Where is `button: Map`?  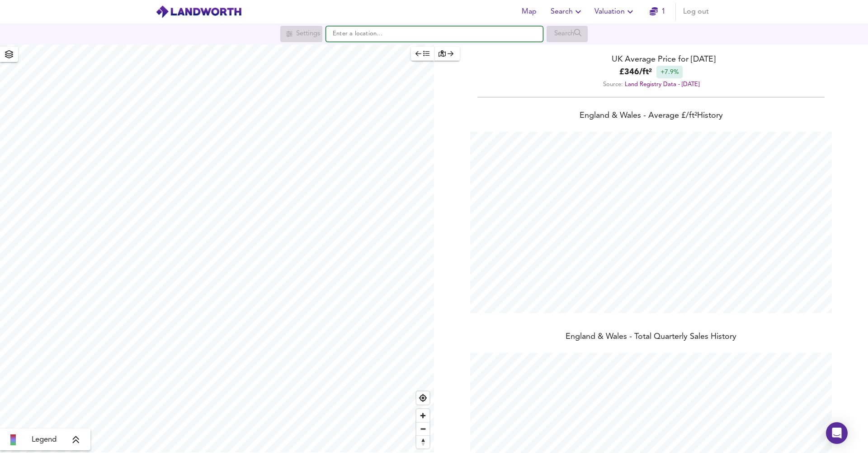 button: Map is located at coordinates (529, 12).